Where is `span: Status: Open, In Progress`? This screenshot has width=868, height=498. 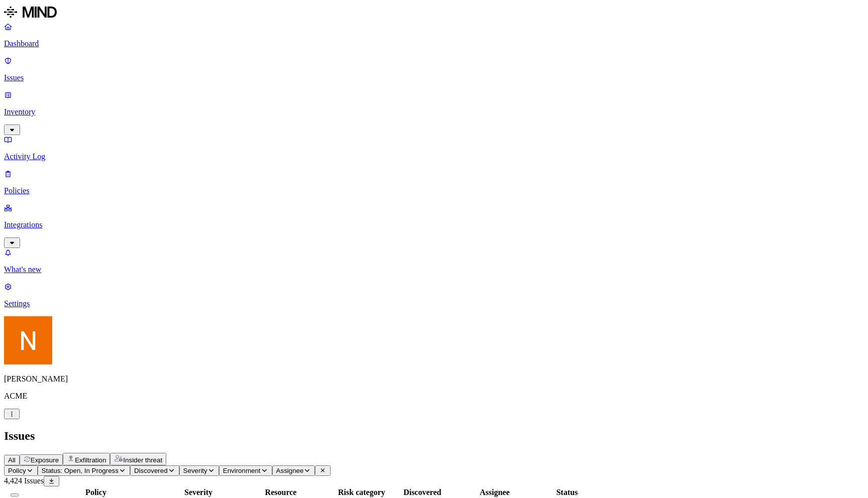 span: Status: Open, In Progress is located at coordinates (80, 470).